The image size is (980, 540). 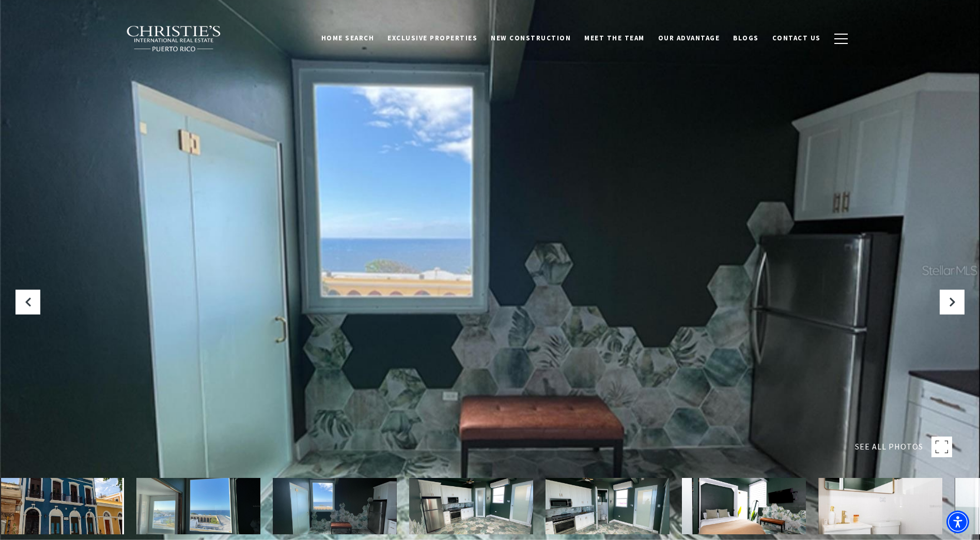 What do you see at coordinates (746, 38) in the screenshot?
I see `a: Blogs` at bounding box center [746, 38].